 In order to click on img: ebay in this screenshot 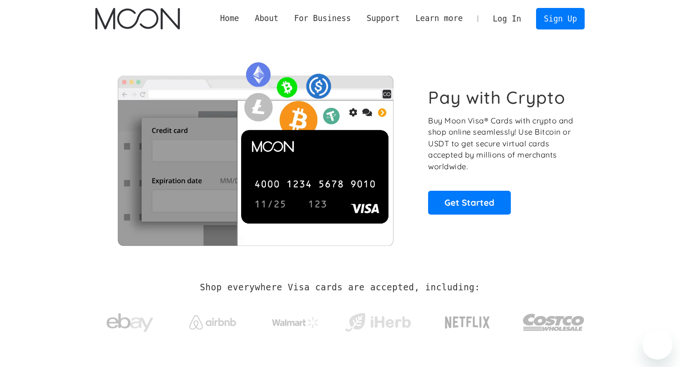, I will do `click(130, 322)`.